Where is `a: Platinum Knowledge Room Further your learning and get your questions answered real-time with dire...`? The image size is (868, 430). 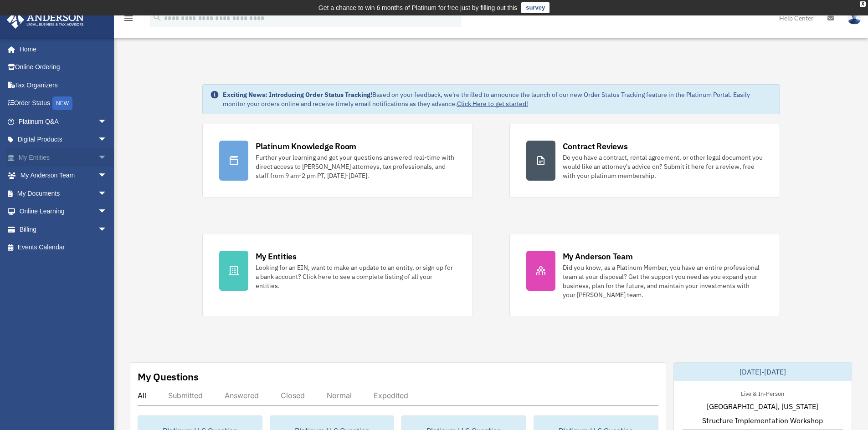
a: Platinum Knowledge Room Further your learning and get your questions answered real-time with dire... is located at coordinates (338, 161).